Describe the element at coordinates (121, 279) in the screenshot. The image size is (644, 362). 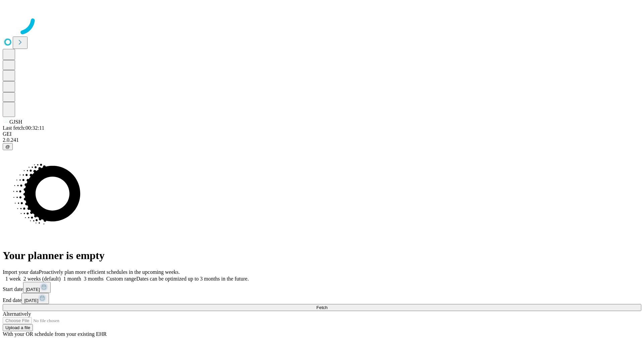
I see `span: Custom range` at that location.